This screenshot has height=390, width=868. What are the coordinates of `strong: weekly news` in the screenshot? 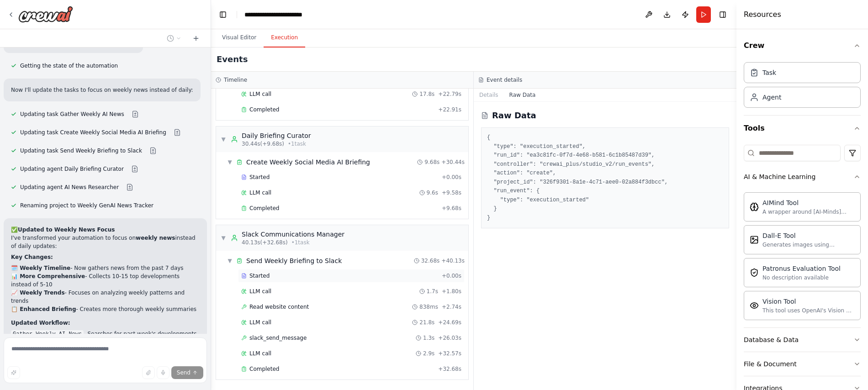 It's located at (155, 238).